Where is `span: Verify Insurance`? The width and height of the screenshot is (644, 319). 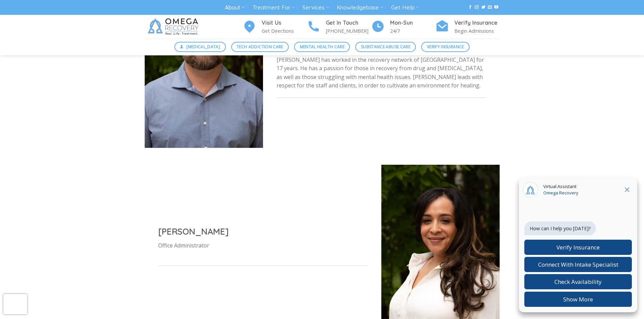 span: Verify Insurance is located at coordinates (446, 47).